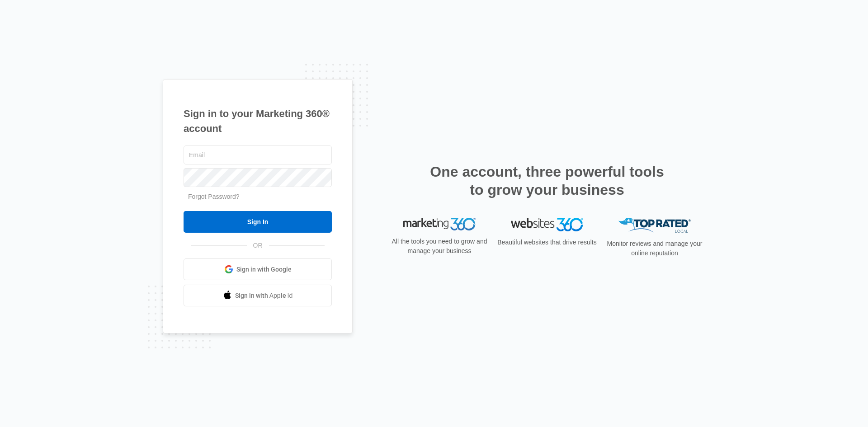  Describe the element at coordinates (655, 225) in the screenshot. I see `img: Top Rated Local` at that location.